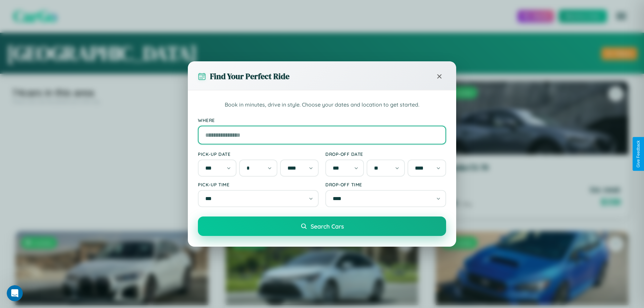  Describe the element at coordinates (258, 184) in the screenshot. I see `label: Pick-up Time` at that location.